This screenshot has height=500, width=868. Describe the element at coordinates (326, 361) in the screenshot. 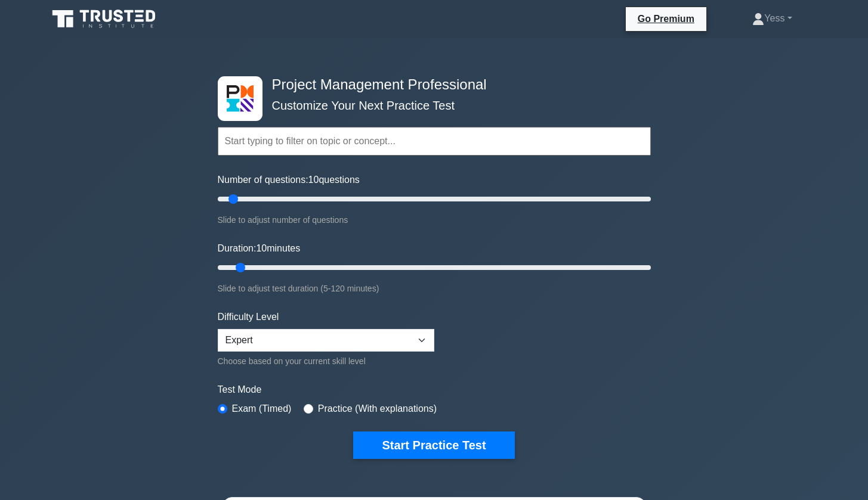

I see `div: Choose based on your current skill level` at that location.